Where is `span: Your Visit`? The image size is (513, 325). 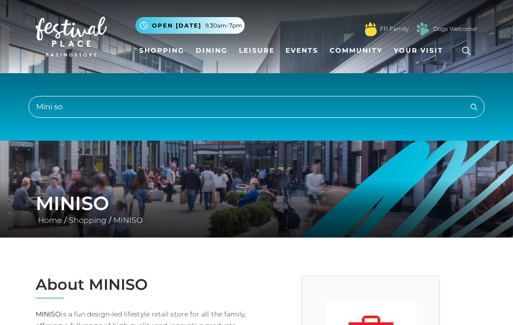
span: Your Visit is located at coordinates (419, 50).